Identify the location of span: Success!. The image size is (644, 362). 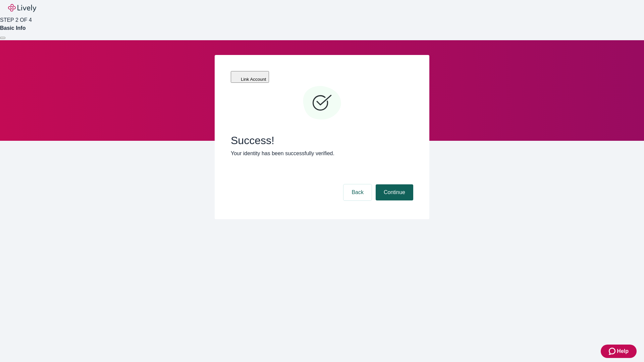
(322, 140).